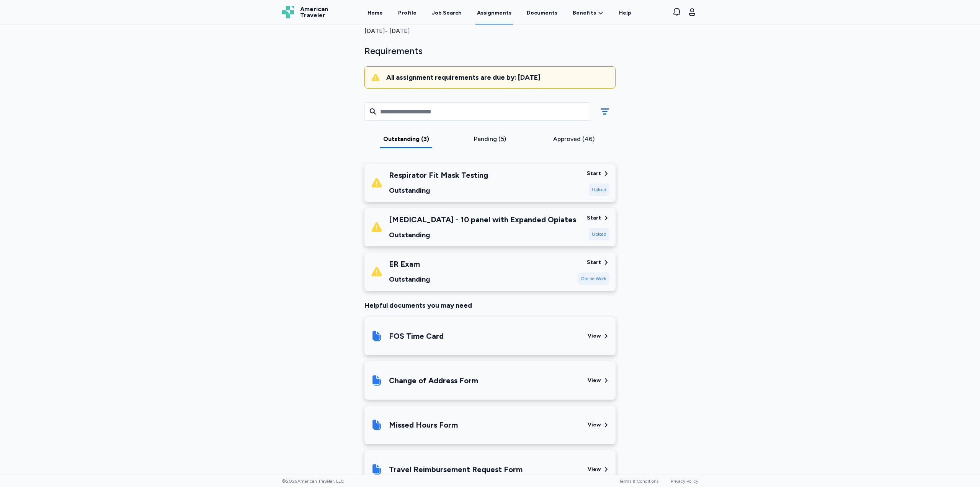  I want to click on div: Pending (5), so click(490, 139).